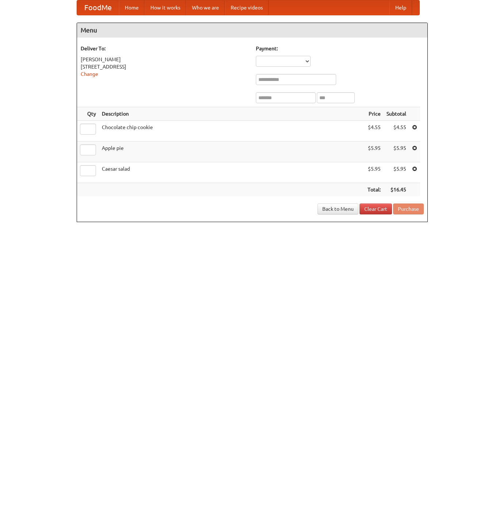 The image size is (496, 516). What do you see at coordinates (232, 114) in the screenshot?
I see `th: Description` at bounding box center [232, 114].